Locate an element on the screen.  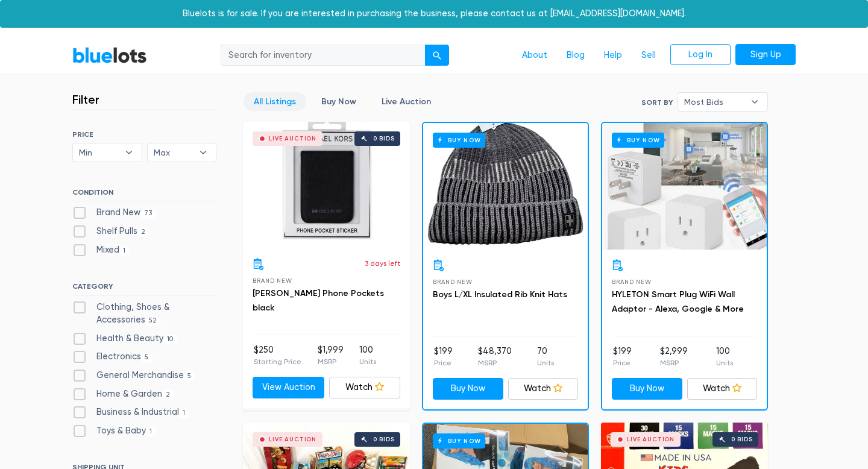
a: All Listings is located at coordinates (275, 102).